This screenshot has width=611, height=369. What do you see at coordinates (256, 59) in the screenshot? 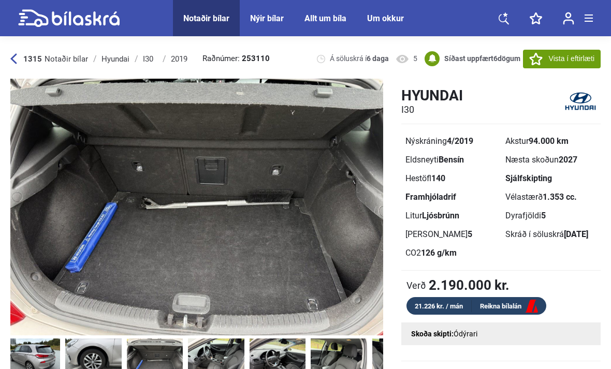
I see `b: 253110` at bounding box center [256, 59].